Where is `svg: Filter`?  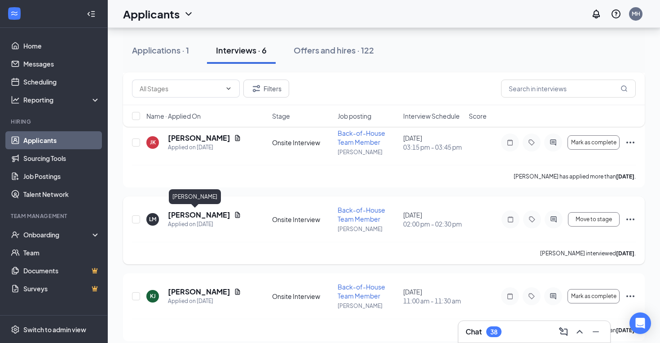 svg: Filter is located at coordinates (257, 89).